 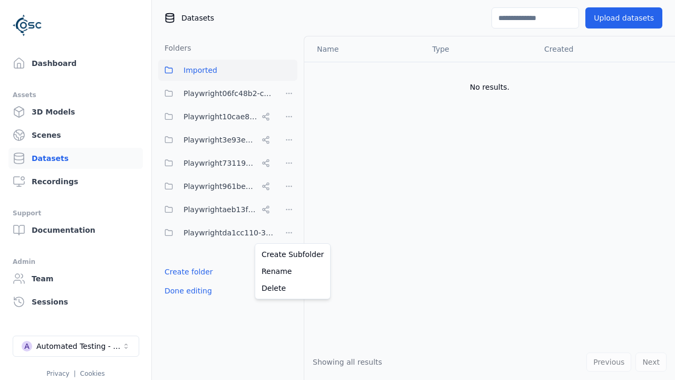 What do you see at coordinates (293, 288) in the screenshot?
I see `a: Delete` at bounding box center [293, 288].